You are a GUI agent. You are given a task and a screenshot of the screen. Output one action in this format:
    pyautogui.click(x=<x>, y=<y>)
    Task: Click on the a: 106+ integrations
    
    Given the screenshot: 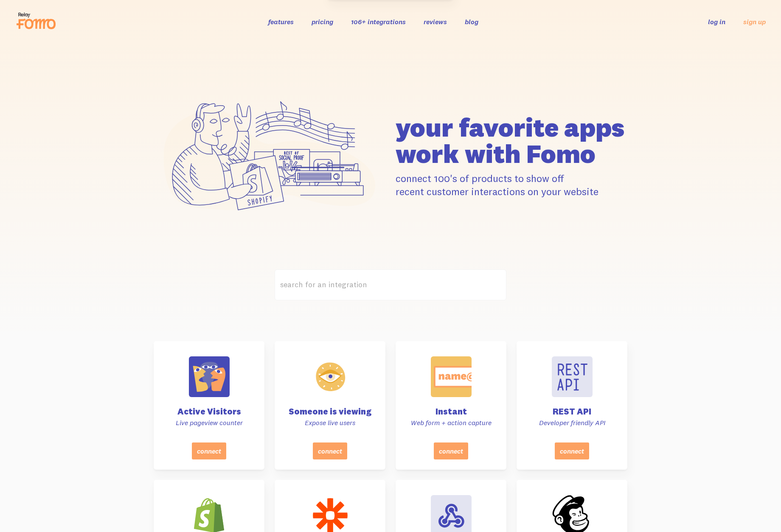 What is the action you would take?
    pyautogui.click(x=378, y=22)
    